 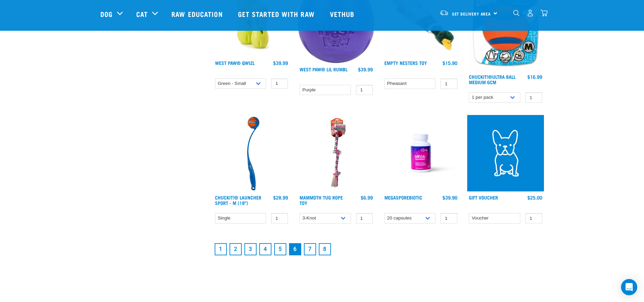 What do you see at coordinates (367, 198) in the screenshot?
I see `div: $6.99` at bounding box center [367, 198].